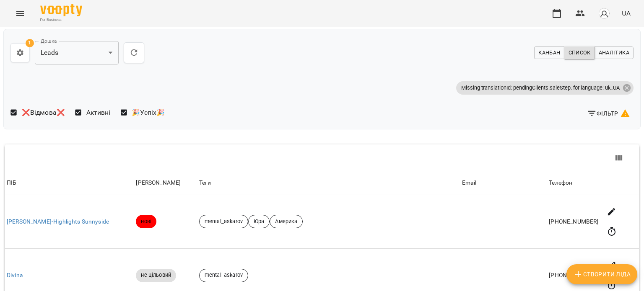 The height and width of the screenshot is (291, 644). Describe the element at coordinates (602, 274) in the screenshot. I see `span: Створити Ліда` at that location.